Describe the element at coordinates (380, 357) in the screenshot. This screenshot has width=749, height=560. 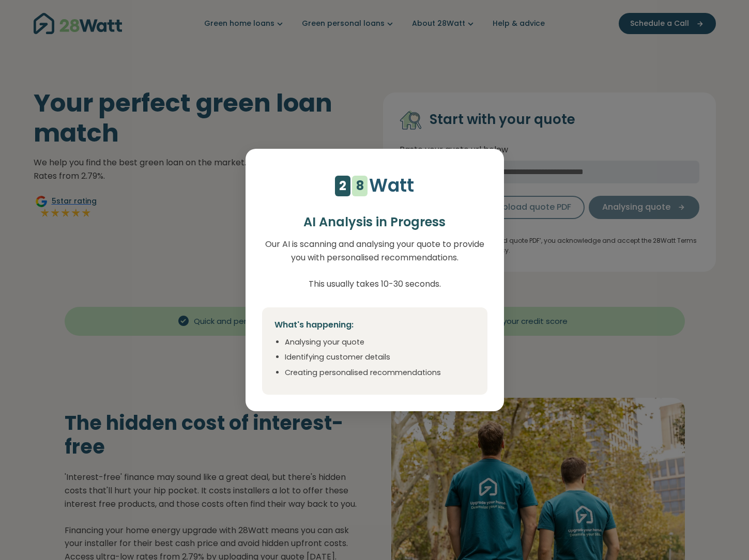
I see `li: Identifying customer details` at that location.